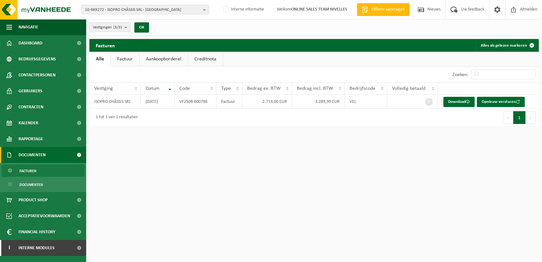 The image size is (542, 262). What do you see at coordinates (501, 102) in the screenshot?
I see `button: Opnieuw versturen` at bounding box center [501, 102].